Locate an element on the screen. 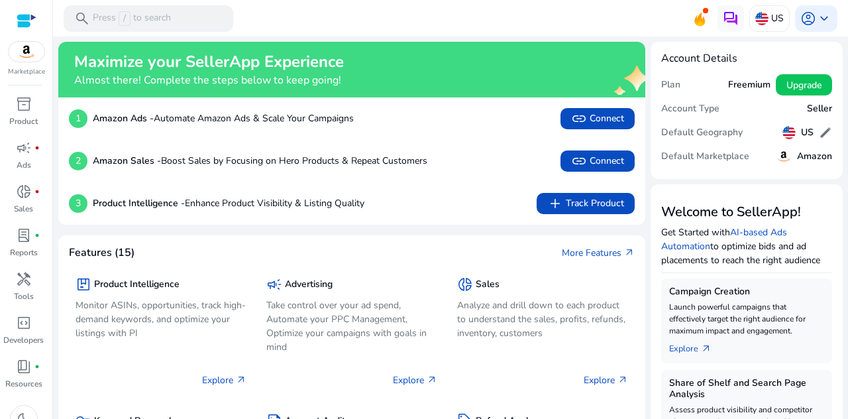 This screenshot has height=419, width=848. p: Press to search is located at coordinates (132, 19).